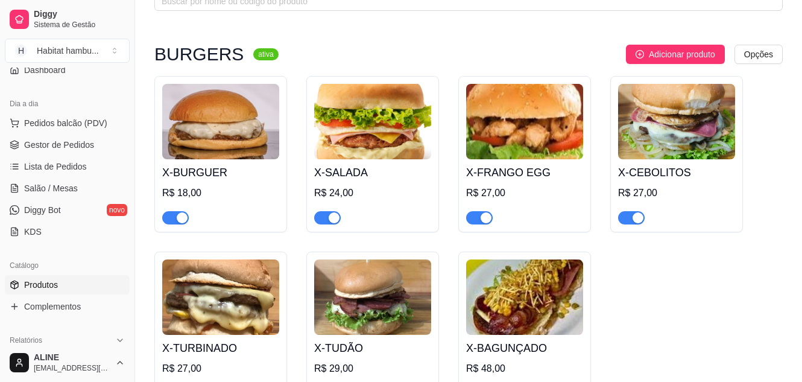  Describe the element at coordinates (67, 19) in the screenshot. I see `a: DiggySistema de Gestão` at that location.